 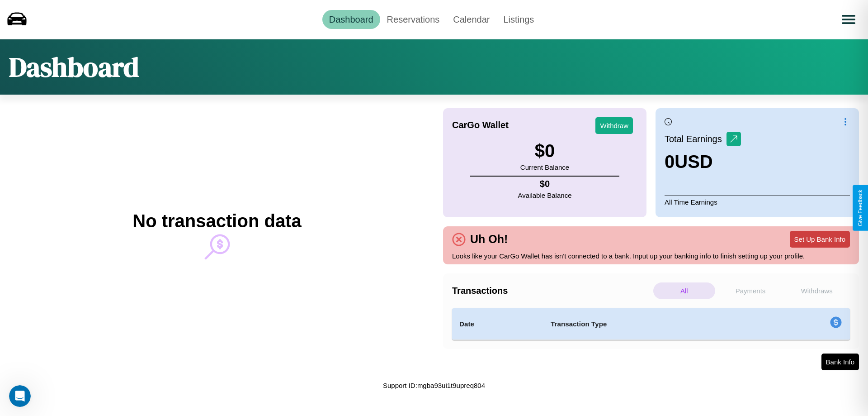 I want to click on h1: Dashboard, so click(x=74, y=67).